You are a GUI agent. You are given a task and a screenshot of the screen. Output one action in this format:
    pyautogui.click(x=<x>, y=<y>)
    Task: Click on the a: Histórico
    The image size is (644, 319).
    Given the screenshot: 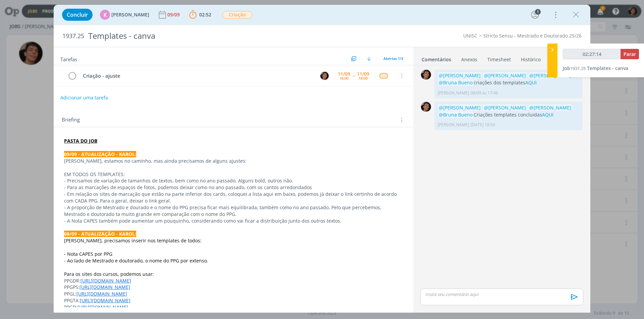 What is the action you would take?
    pyautogui.click(x=531, y=58)
    